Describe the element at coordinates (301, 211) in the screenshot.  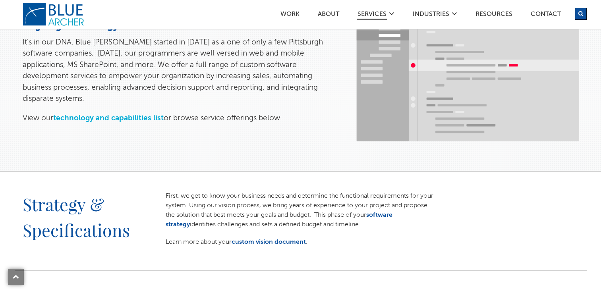
I see `p: First, we get to know your business needs and determine the functional requirements for your syst...` at that location.